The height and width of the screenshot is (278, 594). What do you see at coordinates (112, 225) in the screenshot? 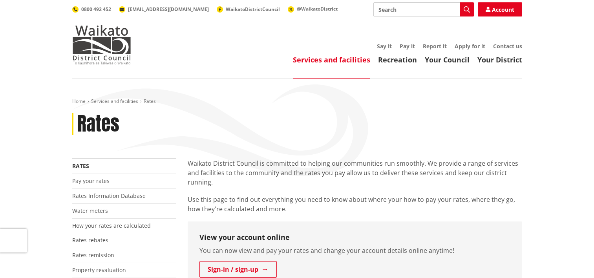
I see `a: How your rates are calculated` at bounding box center [112, 225].